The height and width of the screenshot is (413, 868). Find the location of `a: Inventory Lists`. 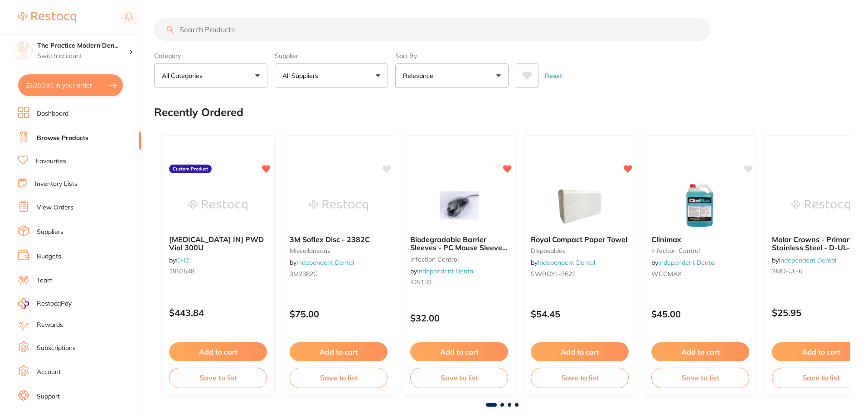

a: Inventory Lists is located at coordinates (56, 184).